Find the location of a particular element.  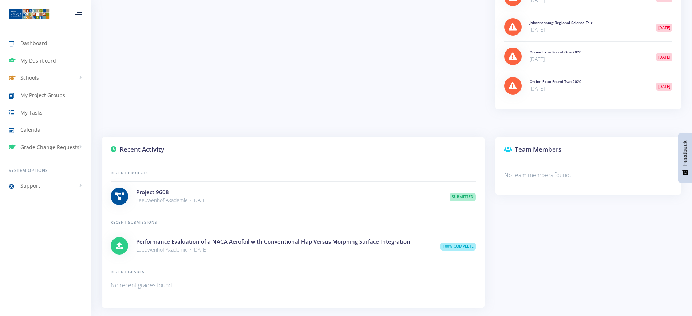

h6: Recent Projects is located at coordinates (293, 173).